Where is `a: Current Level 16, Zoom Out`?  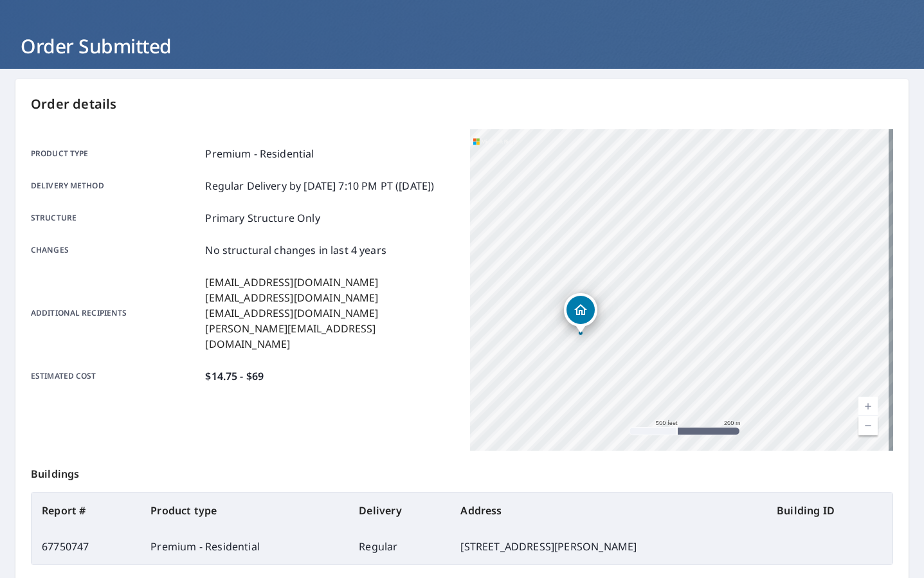 a: Current Level 16, Zoom Out is located at coordinates (868, 426).